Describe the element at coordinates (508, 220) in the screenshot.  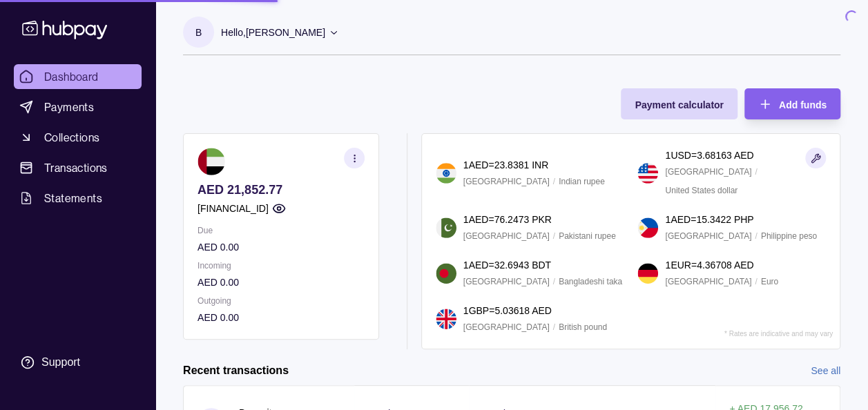
I see `p: 1 AED = 76.2473 PKR` at that location.